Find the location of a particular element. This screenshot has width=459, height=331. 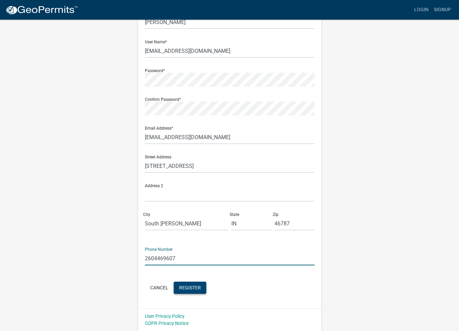

button: Register is located at coordinates (190, 288).